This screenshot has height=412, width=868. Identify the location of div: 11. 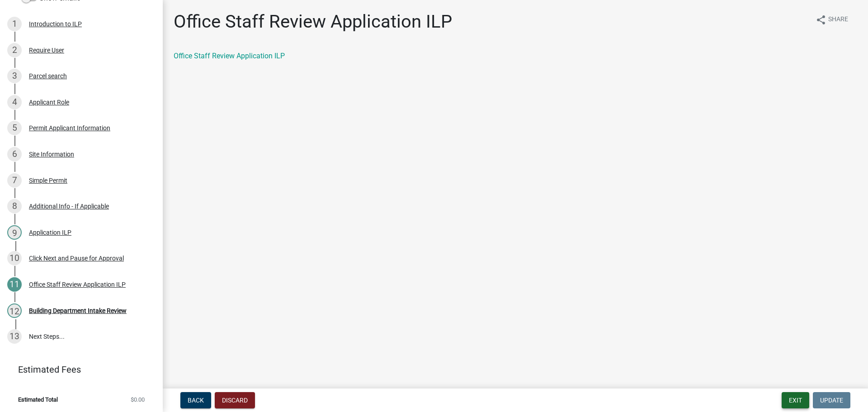
(15, 284).